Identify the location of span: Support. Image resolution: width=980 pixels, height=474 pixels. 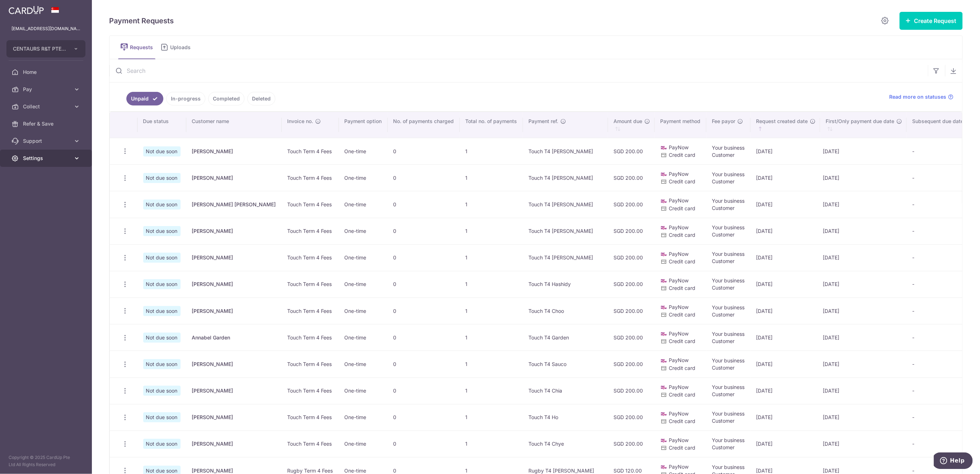
(46, 141).